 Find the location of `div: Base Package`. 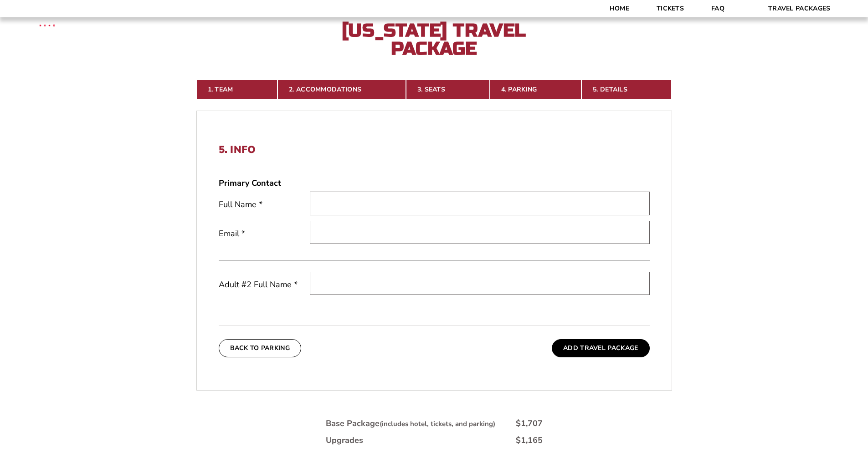

div: Base Package is located at coordinates (411, 424).